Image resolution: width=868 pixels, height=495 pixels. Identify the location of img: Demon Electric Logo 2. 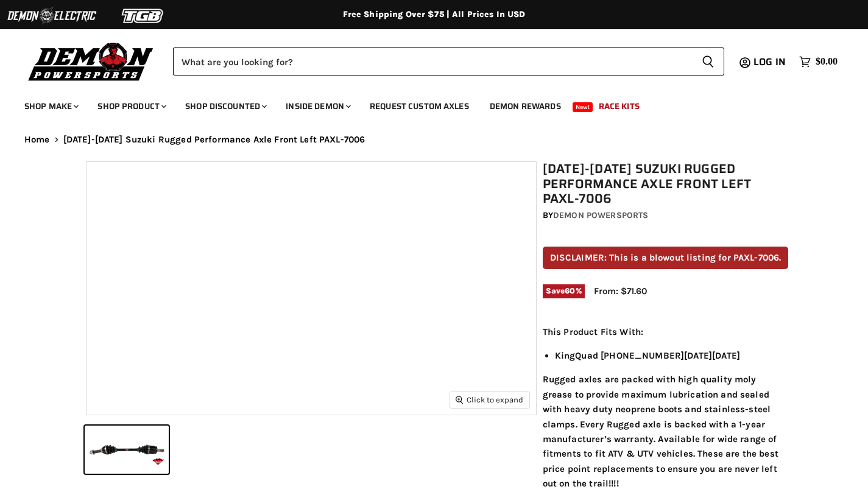
(52, 16).